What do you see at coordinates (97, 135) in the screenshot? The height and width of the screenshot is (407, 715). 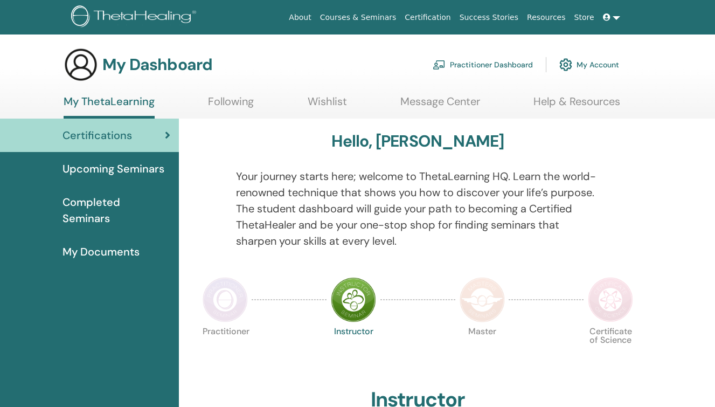 I see `span: Certifications` at bounding box center [97, 135].